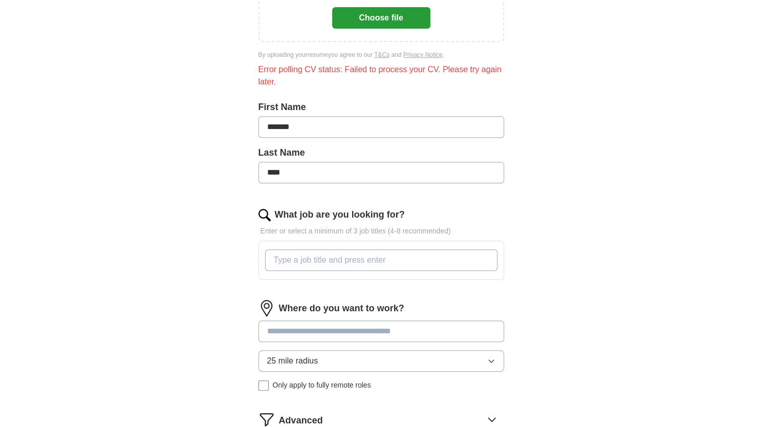 The width and height of the screenshot is (762, 427). What do you see at coordinates (267, 308) in the screenshot?
I see `img: location.png` at bounding box center [267, 308].